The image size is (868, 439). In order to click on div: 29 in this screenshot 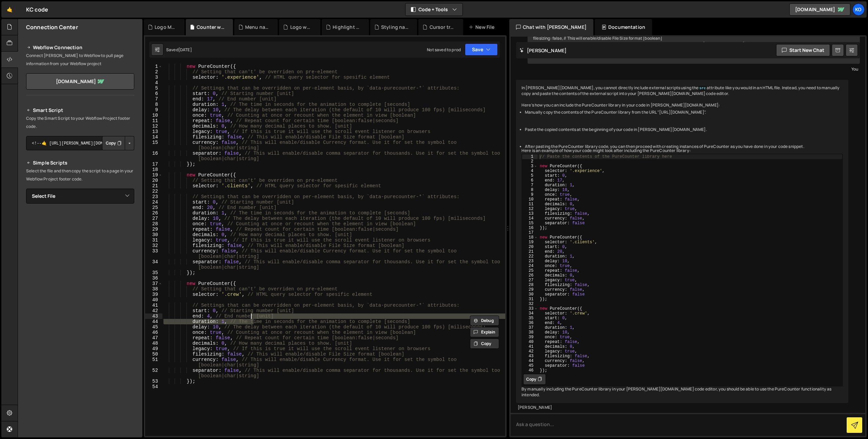, I will do `click(154, 229)`.